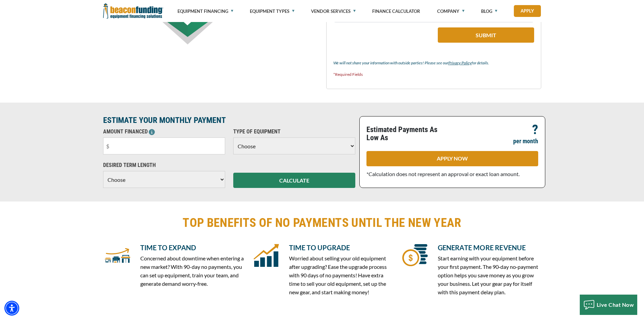 The height and width of the screenshot is (320, 644). I want to click on a: APPLY NOW, so click(452, 158).